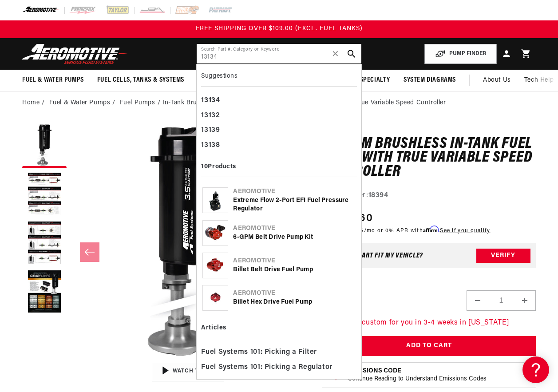 The width and height of the screenshot is (558, 392). Describe the element at coordinates (216, 200) in the screenshot. I see `img: Extreme Flow 2-Port EFI Fuel Pressure Regulator` at that location.